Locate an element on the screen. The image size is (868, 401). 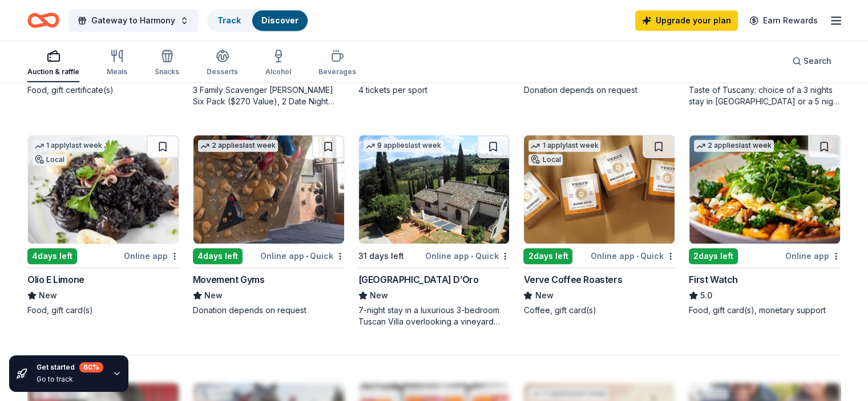
img: Image for First Watch is located at coordinates (764, 189).